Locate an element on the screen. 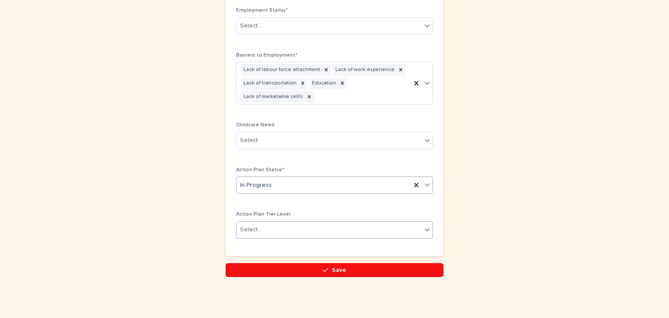  button: Save is located at coordinates (335, 270).